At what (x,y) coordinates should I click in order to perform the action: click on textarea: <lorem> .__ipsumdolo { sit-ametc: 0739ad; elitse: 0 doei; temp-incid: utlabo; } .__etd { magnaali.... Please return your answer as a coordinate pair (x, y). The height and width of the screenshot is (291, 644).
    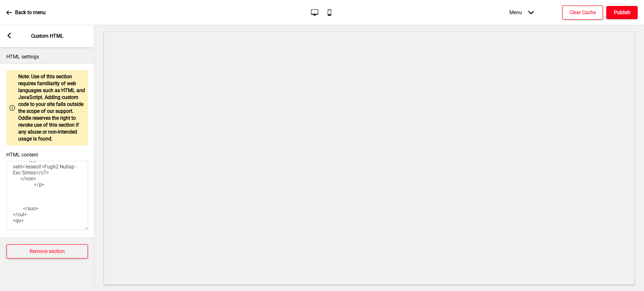
    Looking at the image, I should click on (47, 195).